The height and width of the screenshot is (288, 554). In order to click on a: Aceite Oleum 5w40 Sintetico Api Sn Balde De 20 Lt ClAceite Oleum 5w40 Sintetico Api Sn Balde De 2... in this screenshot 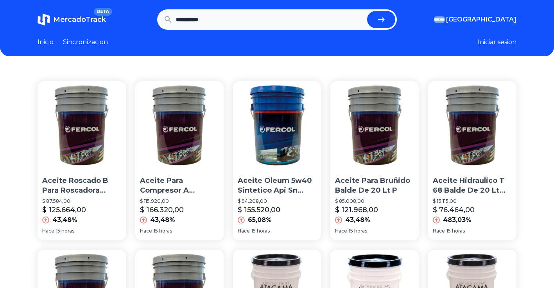, I will do `click(277, 161)`.